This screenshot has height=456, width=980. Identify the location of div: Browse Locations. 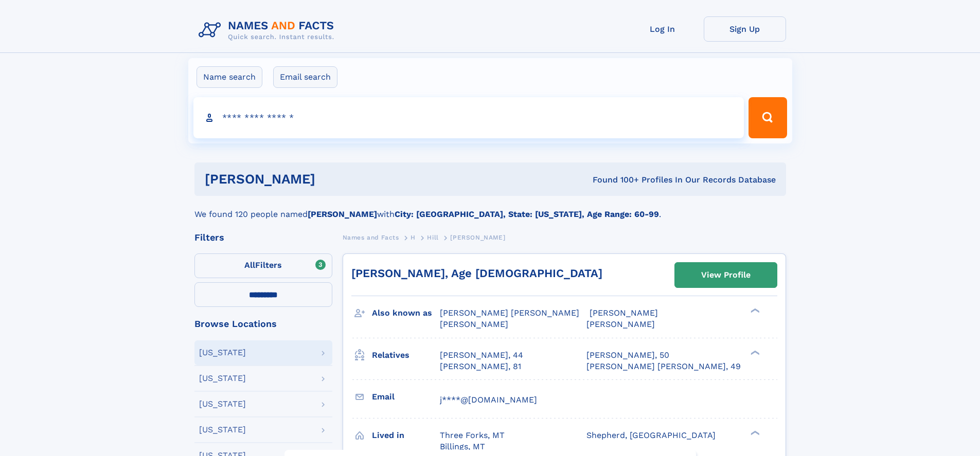
(264, 324).